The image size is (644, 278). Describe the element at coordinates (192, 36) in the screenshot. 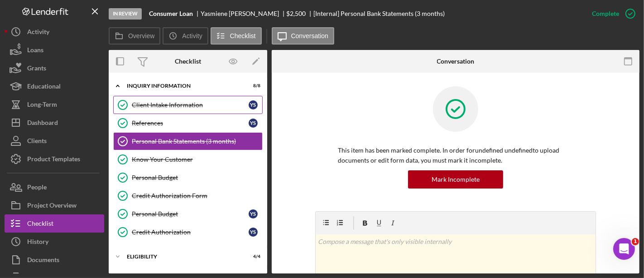

I see `label: Activity` at that location.